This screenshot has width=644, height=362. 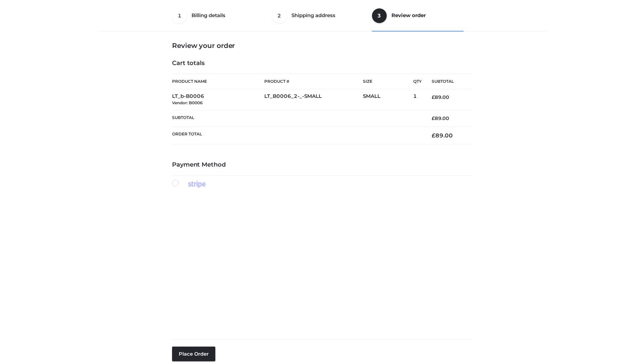 What do you see at coordinates (386, 81) in the screenshot?
I see `th: Size` at bounding box center [386, 81].